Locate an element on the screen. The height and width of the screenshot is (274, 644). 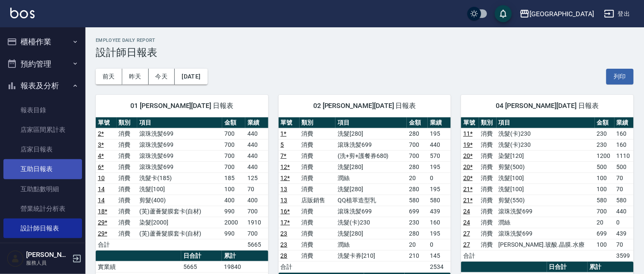
td: 2534 is located at coordinates (439, 267).